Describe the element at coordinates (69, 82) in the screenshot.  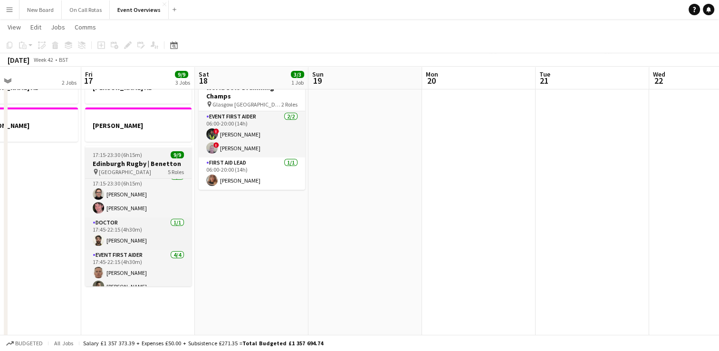
I see `div: 2 Jobs` at that location.